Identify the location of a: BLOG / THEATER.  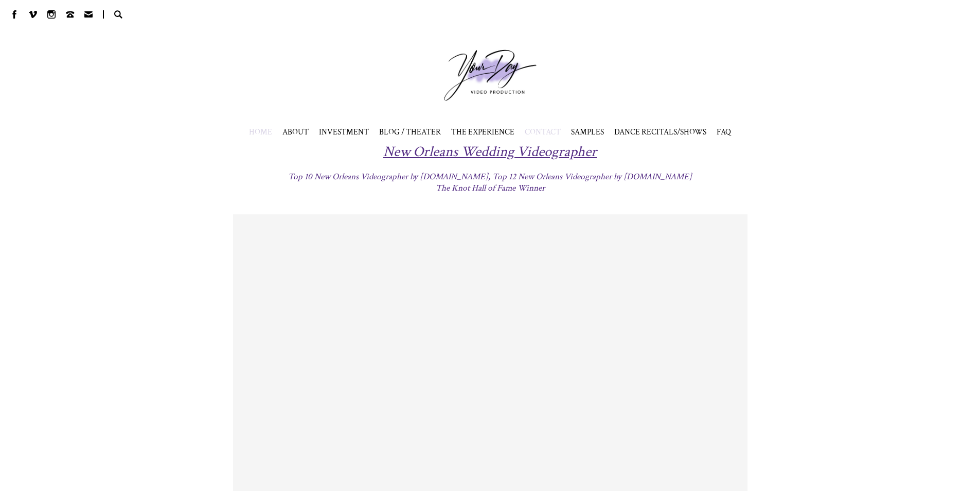
(410, 132).